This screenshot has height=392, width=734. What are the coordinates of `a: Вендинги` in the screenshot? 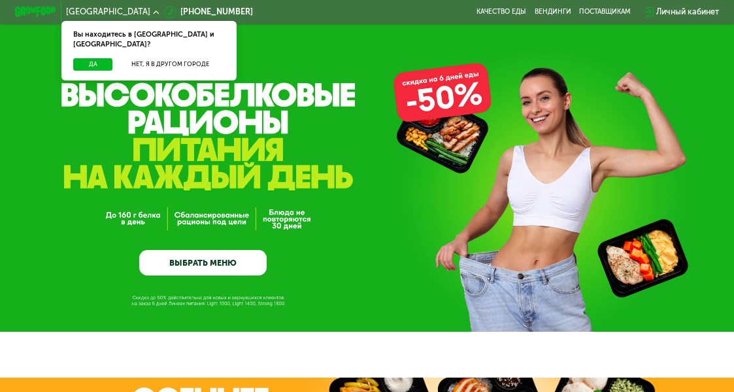 It's located at (553, 12).